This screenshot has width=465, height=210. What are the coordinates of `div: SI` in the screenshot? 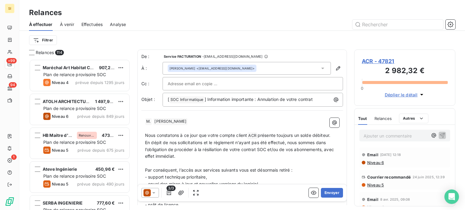 It's located at (10, 8).